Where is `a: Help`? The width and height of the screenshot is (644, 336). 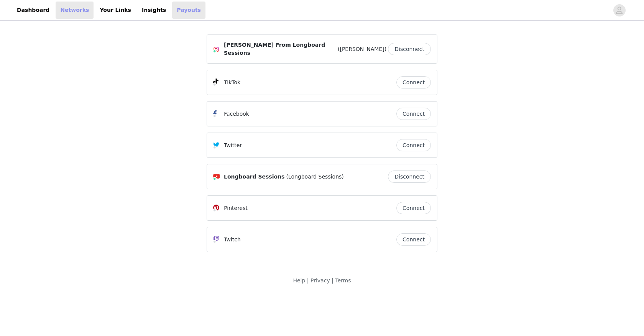 a: Help is located at coordinates (299, 280).